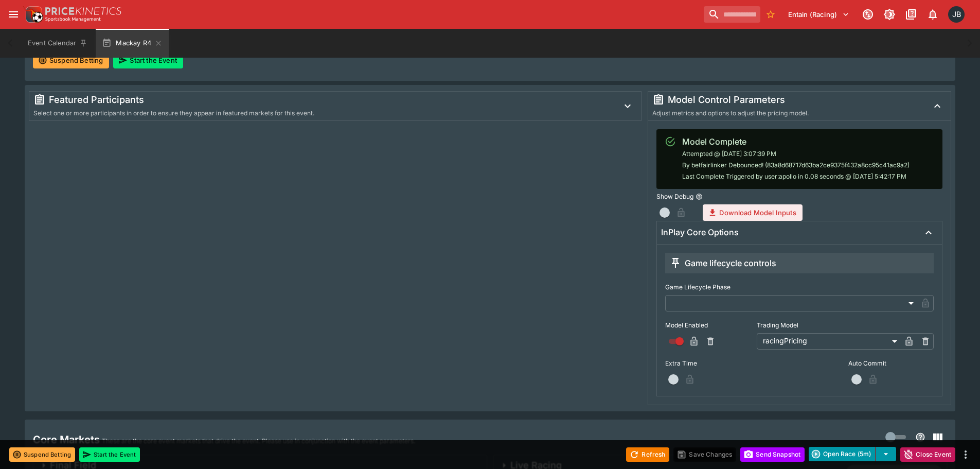  I want to click on div: Game lifecycle controls, so click(723, 263).